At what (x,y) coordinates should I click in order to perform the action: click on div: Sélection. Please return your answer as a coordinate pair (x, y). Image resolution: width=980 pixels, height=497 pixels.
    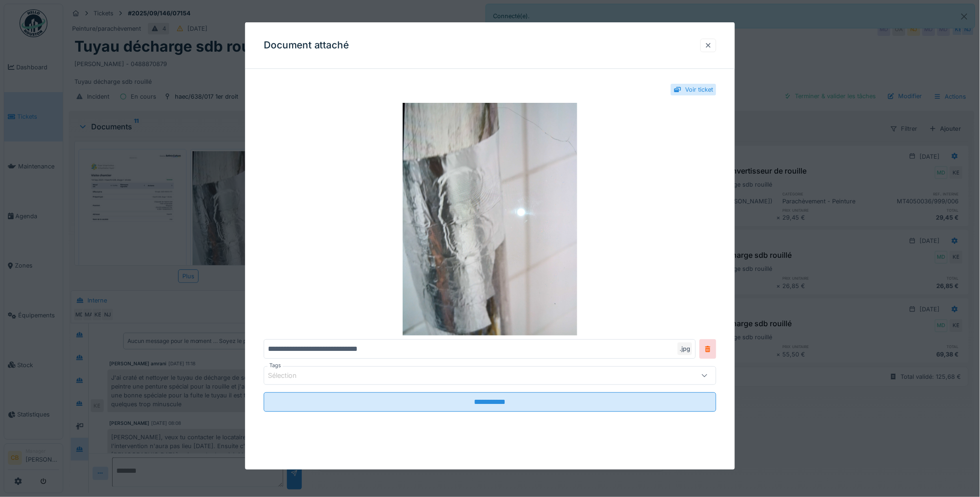
    Looking at the image, I should click on (289, 375).